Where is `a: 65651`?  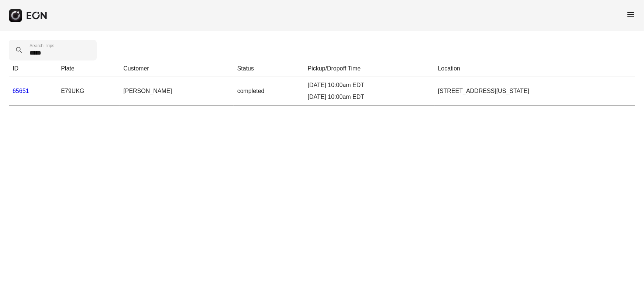
a: 65651 is located at coordinates (21, 91).